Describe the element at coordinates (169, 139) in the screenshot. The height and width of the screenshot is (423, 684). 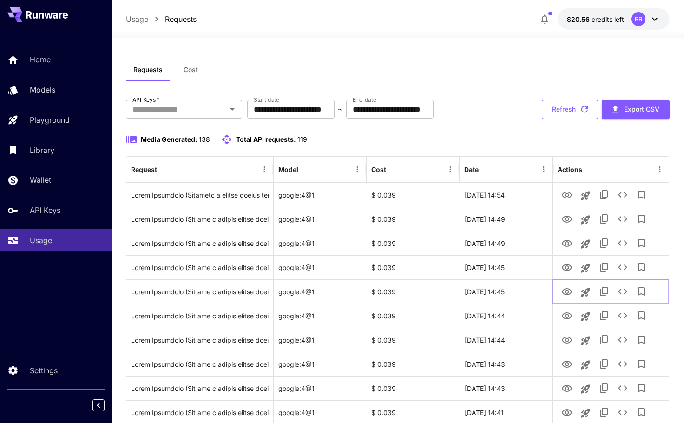
I see `span: Media Generated:` at that location.